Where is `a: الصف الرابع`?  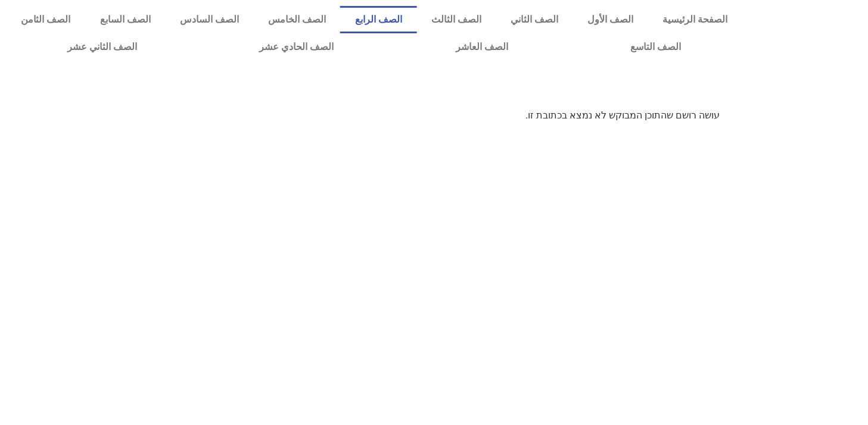
a: الصف الرابع is located at coordinates (379, 20).